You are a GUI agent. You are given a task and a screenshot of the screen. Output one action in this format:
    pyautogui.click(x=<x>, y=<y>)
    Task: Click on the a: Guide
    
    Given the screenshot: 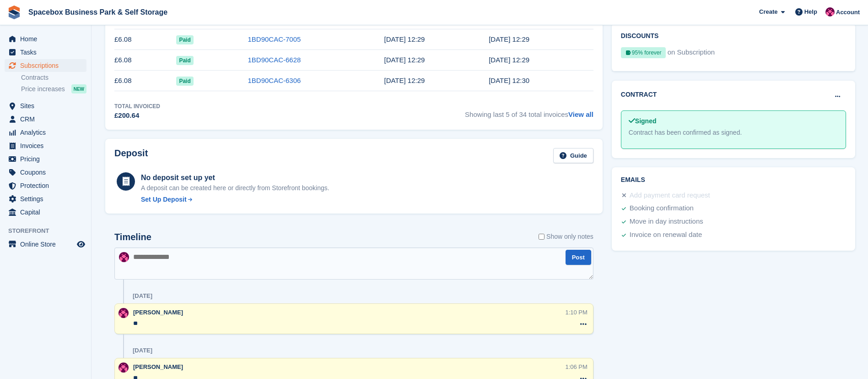 What is the action you would take?
    pyautogui.click(x=573, y=155)
    